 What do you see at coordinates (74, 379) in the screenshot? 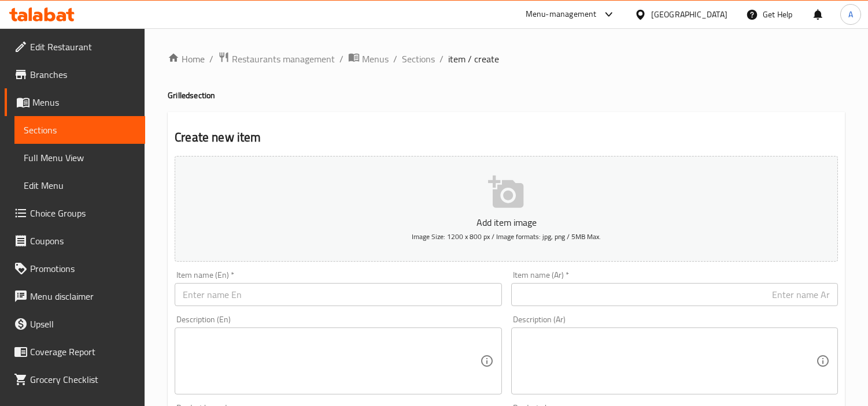
I see `a: Grocery Checklist` at bounding box center [74, 379].